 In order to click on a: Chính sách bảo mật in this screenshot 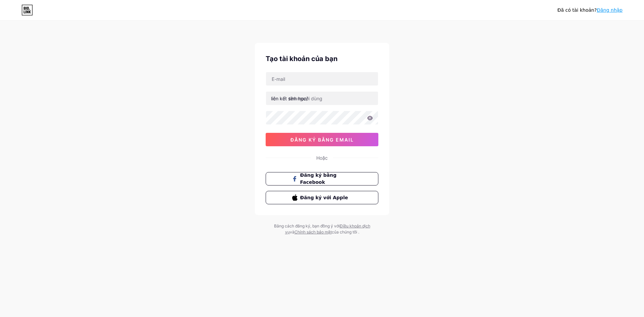, I will do `click(313, 232)`.